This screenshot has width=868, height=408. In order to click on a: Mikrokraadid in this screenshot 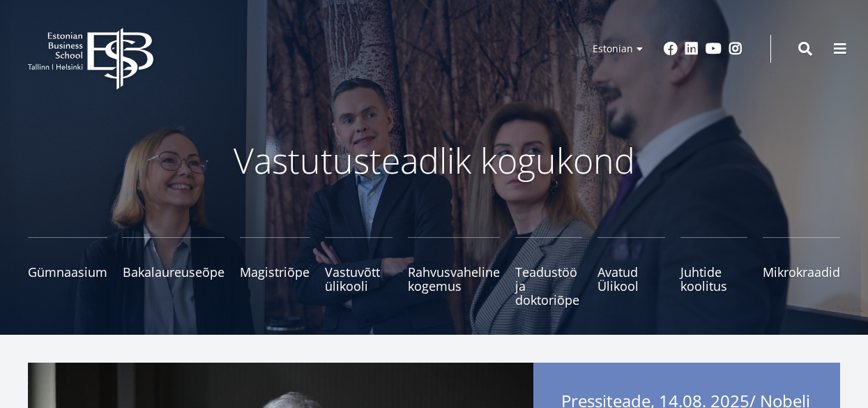, I will do `click(801, 272)`.